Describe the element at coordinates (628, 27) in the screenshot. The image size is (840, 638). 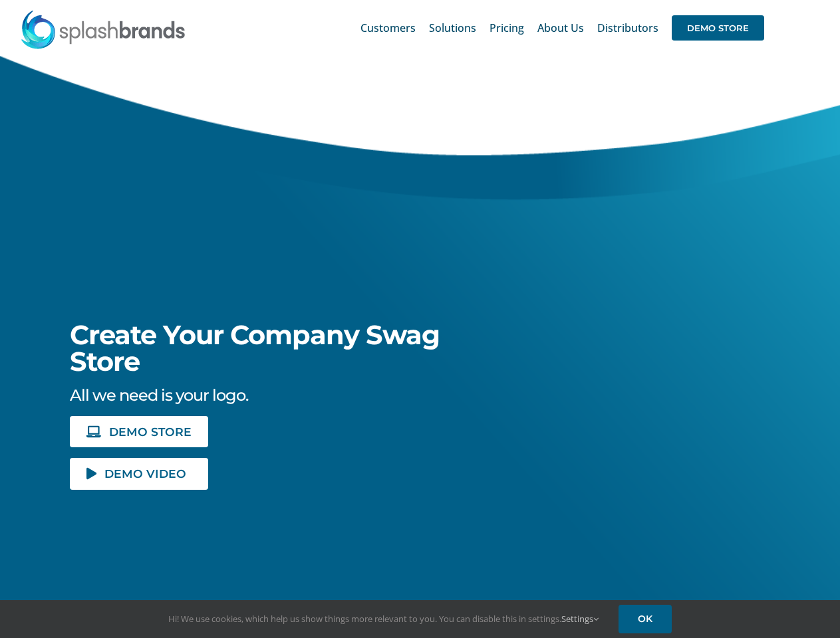
I see `a: Distributors` at that location.